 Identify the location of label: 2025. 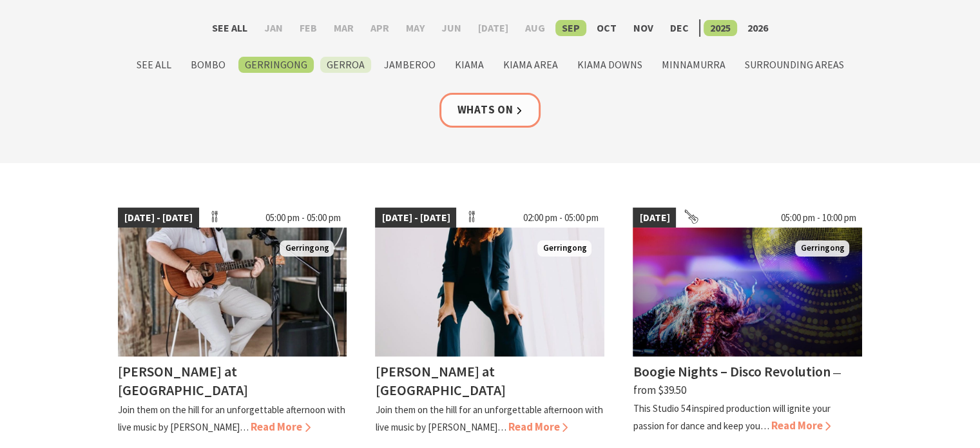
(720, 28).